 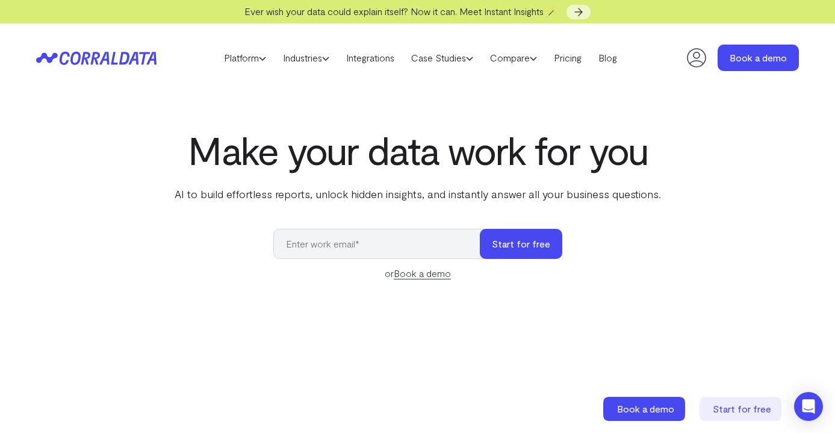 I want to click on a: Industries, so click(x=306, y=58).